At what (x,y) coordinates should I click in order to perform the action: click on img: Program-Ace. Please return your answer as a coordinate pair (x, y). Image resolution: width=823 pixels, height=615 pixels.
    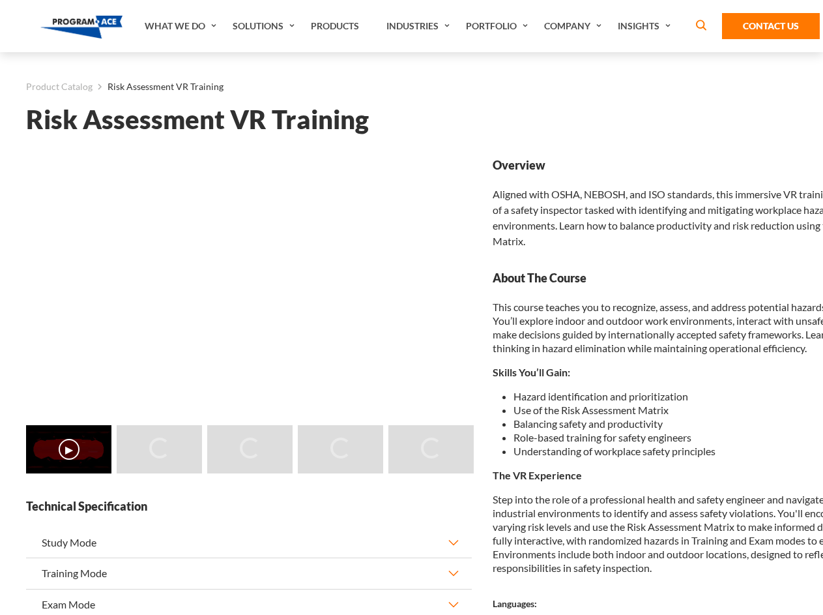
    Looking at the image, I should click on (81, 27).